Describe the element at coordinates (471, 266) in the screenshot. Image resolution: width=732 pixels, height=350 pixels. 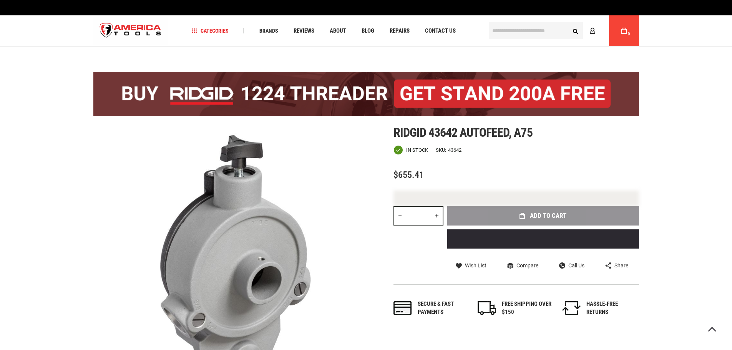
I see `a: Wish List` at that location.